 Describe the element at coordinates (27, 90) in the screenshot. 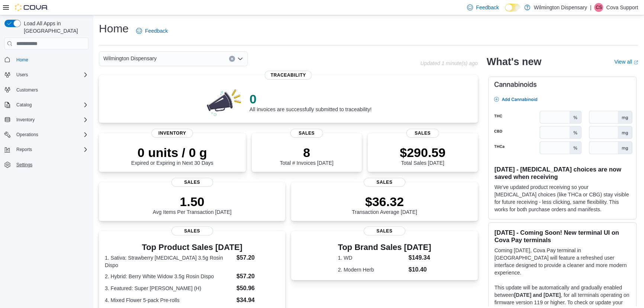

I see `a: Customers` at that location.